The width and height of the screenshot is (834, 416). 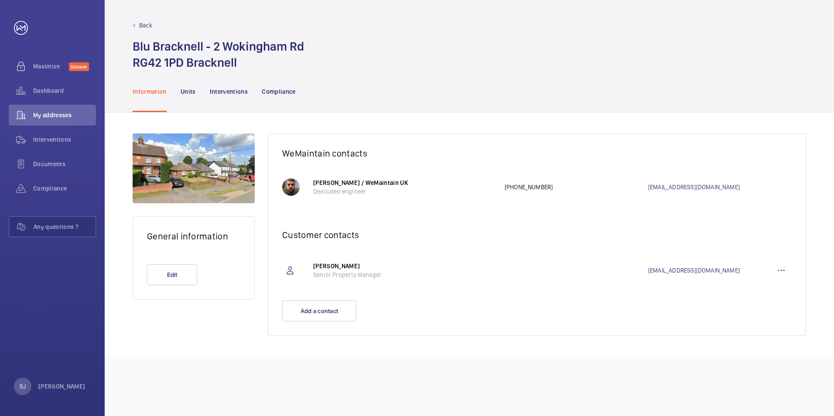 I want to click on p: Information, so click(x=150, y=92).